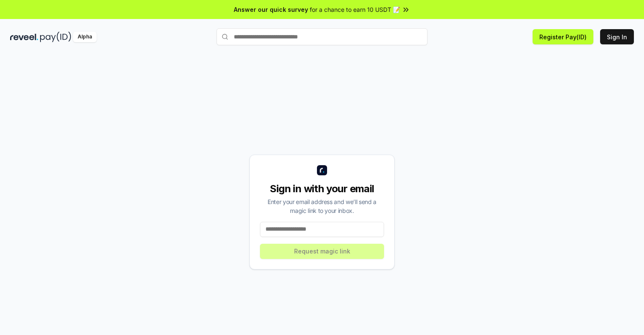  I want to click on div: Enter your email address and we’ll send a magic link to your inbox., so click(322, 206).